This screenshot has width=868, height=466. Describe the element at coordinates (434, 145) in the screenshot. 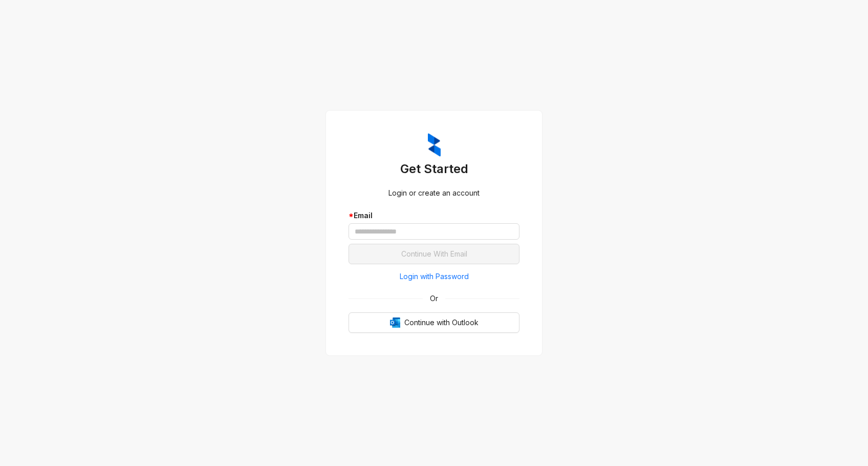

I see `img: ZumaIcon` at that location.